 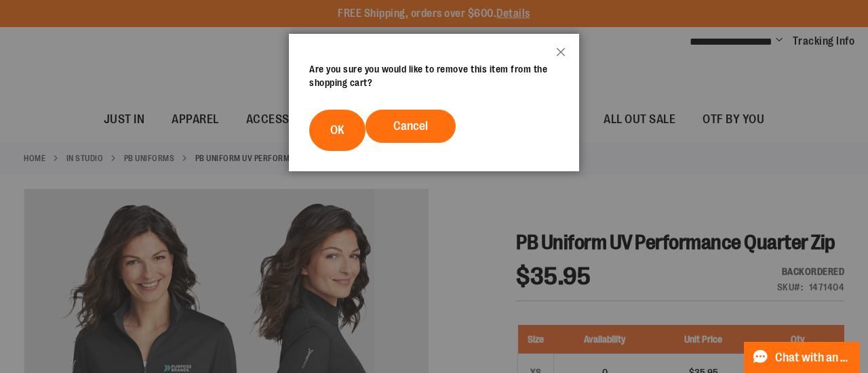 I want to click on div: Are you sure you would like to remove this item from the shopping cart?, so click(x=434, y=76).